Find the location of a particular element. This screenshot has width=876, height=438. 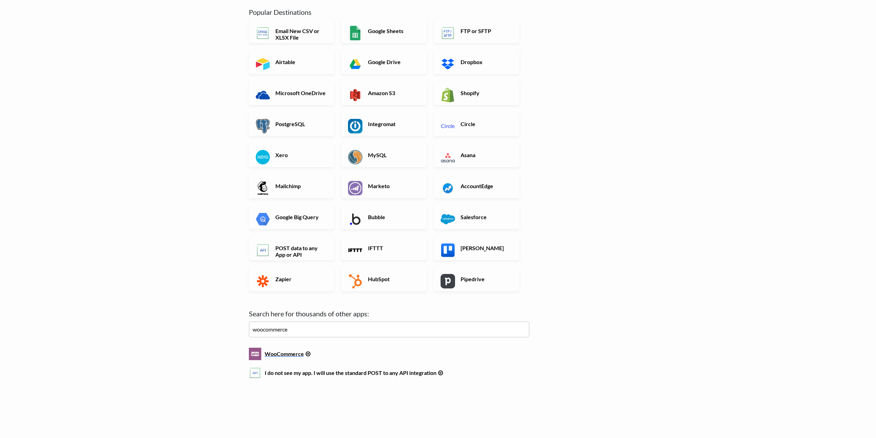

img: Shopify App & API is located at coordinates (448, 95).